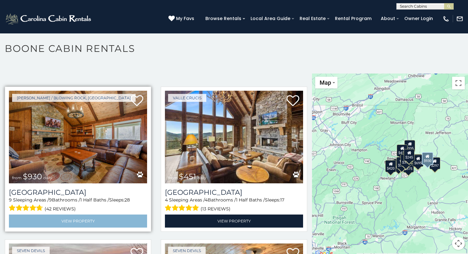 This screenshot has height=254, width=468. I want to click on a: About, so click(388, 18).